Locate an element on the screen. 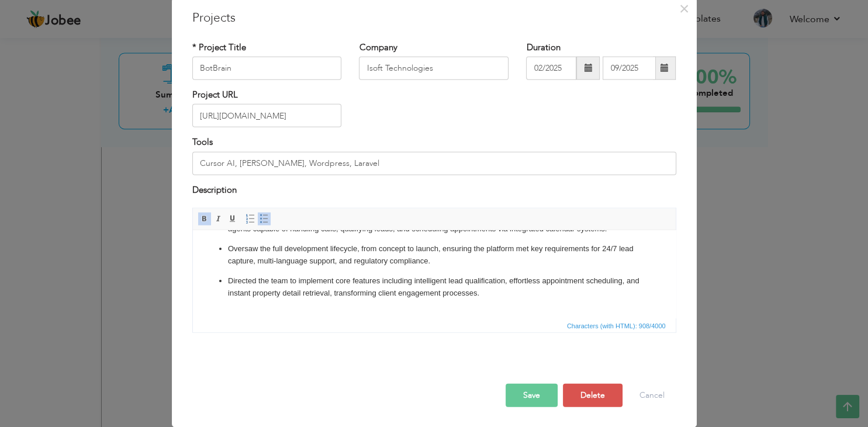 The image size is (868, 427). a: Bold is located at coordinates (205, 219).